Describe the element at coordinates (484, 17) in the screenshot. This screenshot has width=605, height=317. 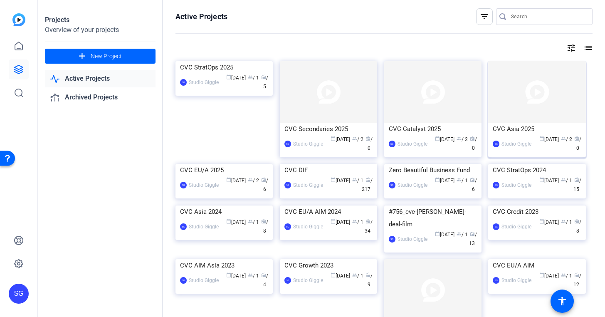
I see `mat-icon: filter_list` at that location.